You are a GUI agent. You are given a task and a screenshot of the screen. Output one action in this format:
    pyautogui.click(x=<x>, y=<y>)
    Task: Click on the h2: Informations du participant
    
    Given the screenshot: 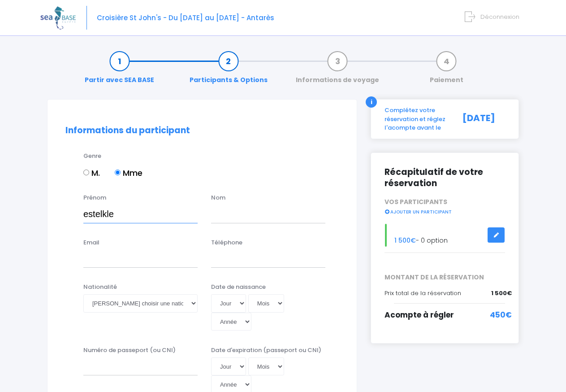 What is the action you would take?
    pyautogui.click(x=202, y=130)
    